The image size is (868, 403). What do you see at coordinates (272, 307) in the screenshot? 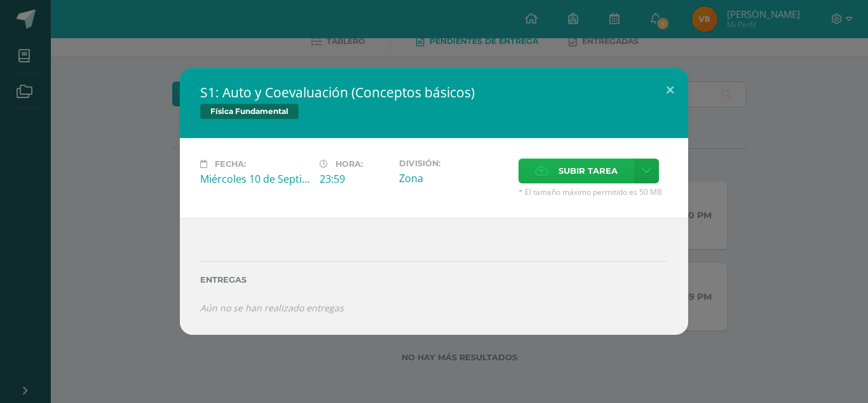
I see `i: Aún no se han realizado entregas` at bounding box center [272, 307].